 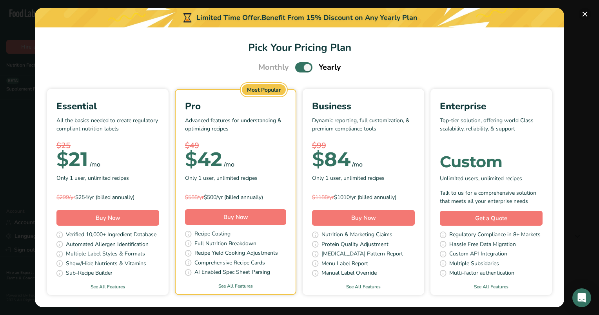 What do you see at coordinates (363, 146) in the screenshot?
I see `div: $99` at bounding box center [363, 146].